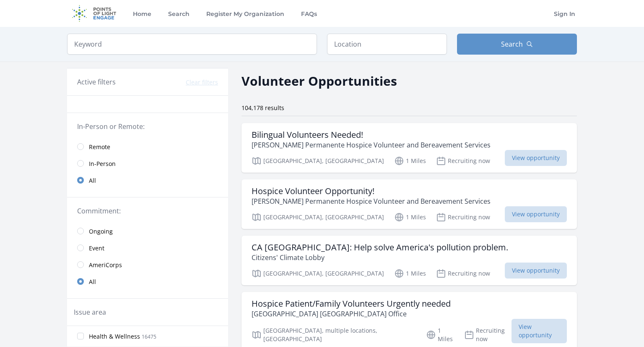  Describe the element at coordinates (148, 146) in the screenshot. I see `a: Remote` at that location.